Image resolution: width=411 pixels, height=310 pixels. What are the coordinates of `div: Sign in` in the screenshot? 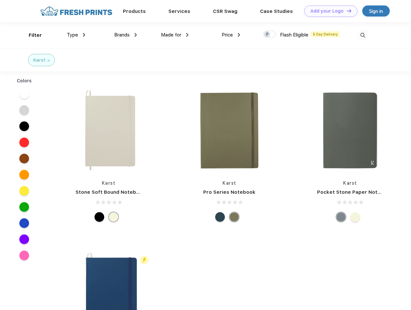 It's located at (376, 11).